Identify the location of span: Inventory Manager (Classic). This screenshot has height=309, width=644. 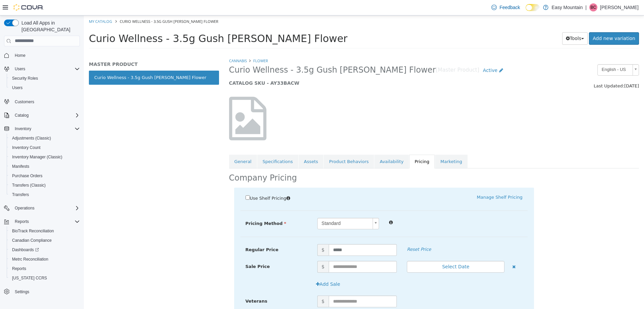
(38, 157).